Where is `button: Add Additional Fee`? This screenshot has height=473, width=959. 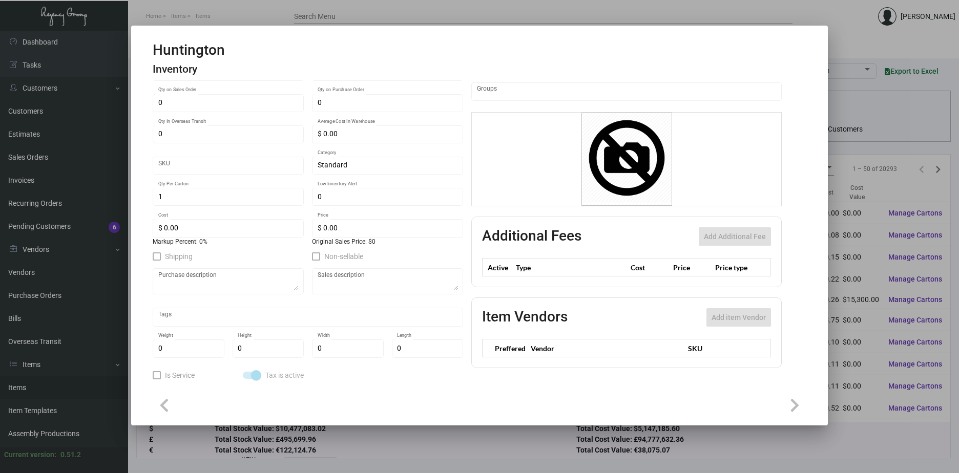 button: Add Additional Fee is located at coordinates (735, 237).